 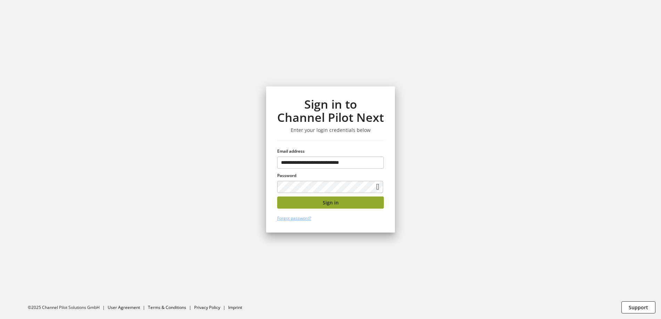 I want to click on a: Forgot password?, so click(x=294, y=218).